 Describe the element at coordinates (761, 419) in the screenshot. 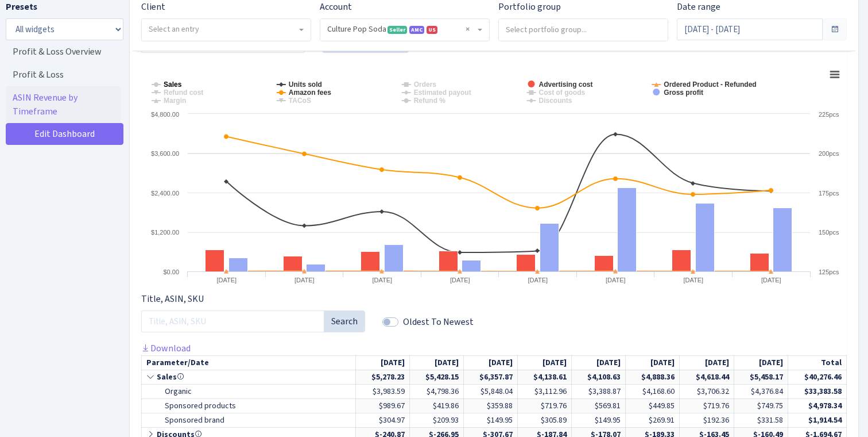

I see `td: $331.58` at that location.